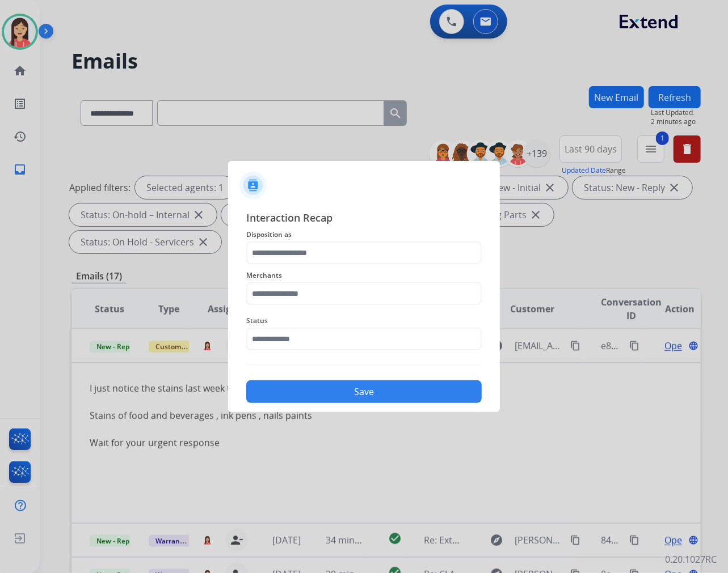  I want to click on img: contactIcon, so click(253, 186).